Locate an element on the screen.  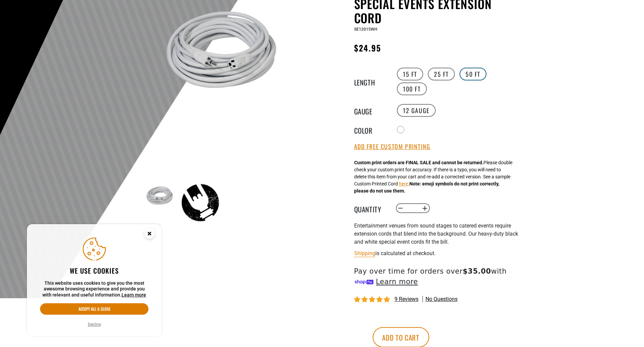
legend: Length is located at coordinates (371, 81).